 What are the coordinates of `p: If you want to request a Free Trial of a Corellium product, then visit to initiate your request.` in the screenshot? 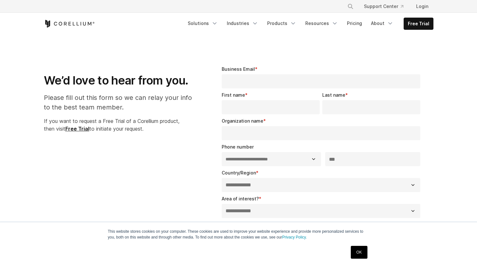 It's located at (121, 125).